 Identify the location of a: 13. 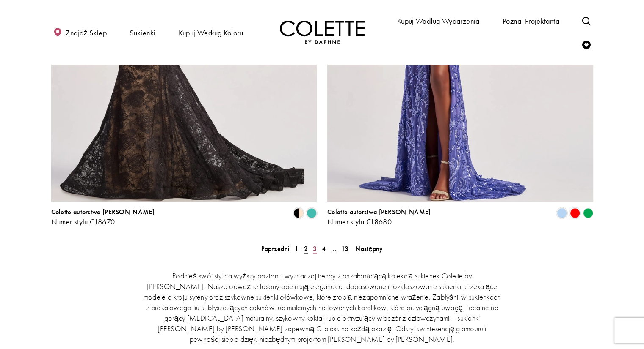
(345, 248).